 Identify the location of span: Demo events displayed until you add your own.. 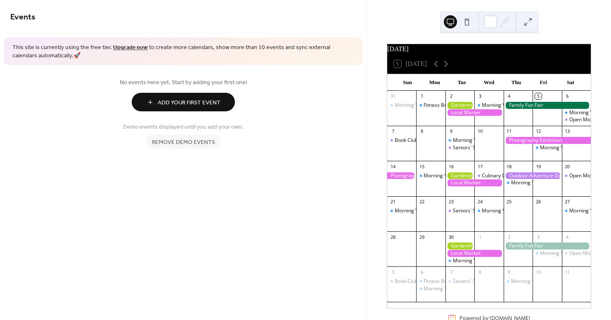
(183, 127).